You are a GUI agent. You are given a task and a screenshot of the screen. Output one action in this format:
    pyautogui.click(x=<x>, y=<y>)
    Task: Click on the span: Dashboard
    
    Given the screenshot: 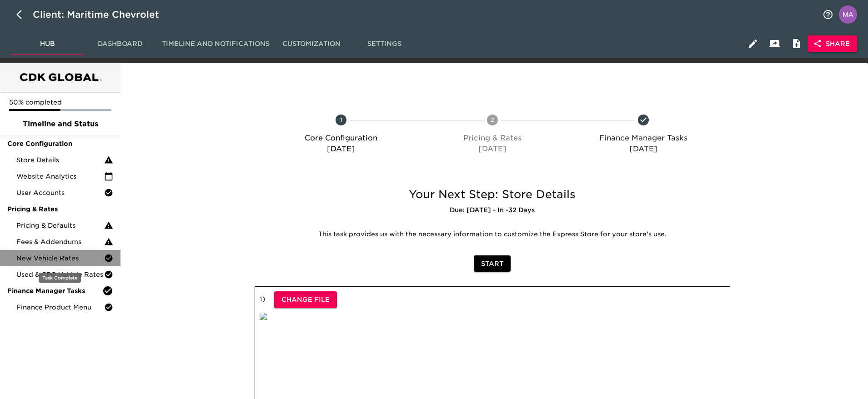 What is the action you would take?
    pyautogui.click(x=120, y=44)
    